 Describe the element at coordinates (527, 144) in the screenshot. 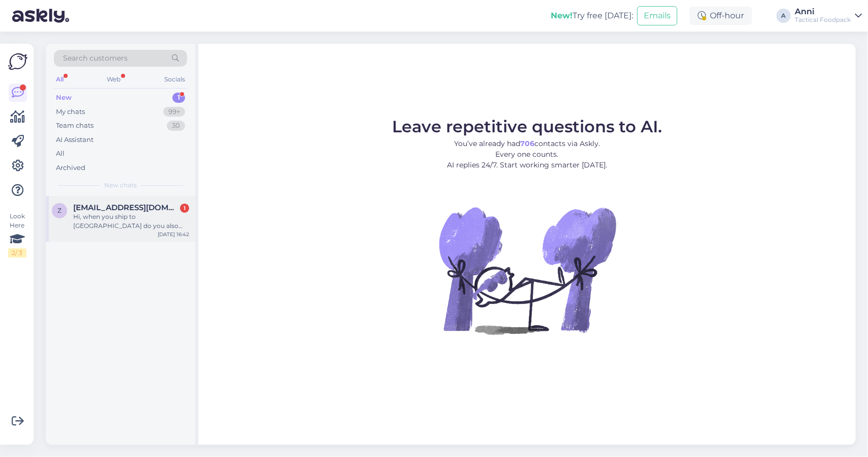

I see `b: 706` at that location.